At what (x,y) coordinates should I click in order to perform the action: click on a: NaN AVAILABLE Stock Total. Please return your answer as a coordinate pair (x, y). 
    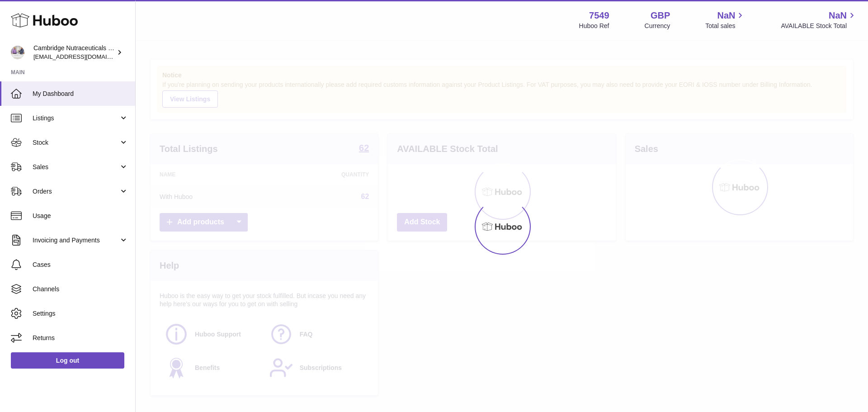
    Looking at the image, I should click on (819, 20).